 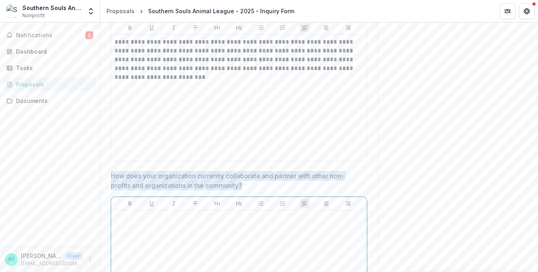 I want to click on div: Anna Shepard, so click(x=11, y=259).